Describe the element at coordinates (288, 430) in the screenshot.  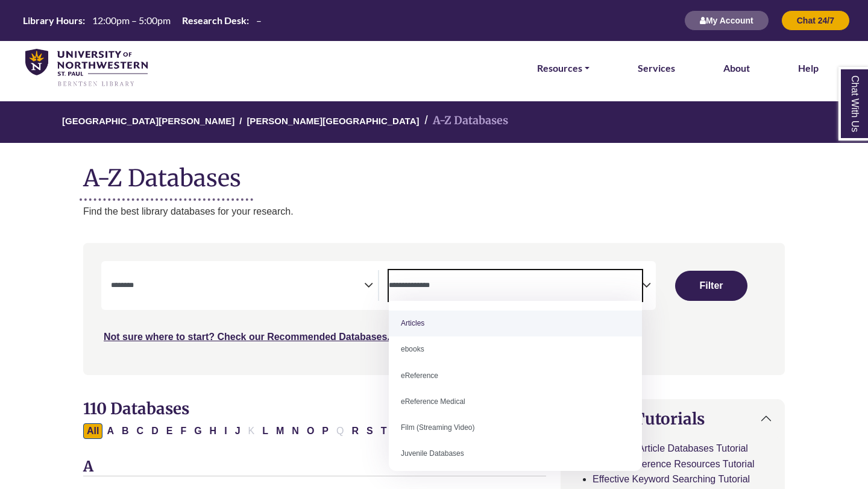
I see `div: Alpha-list to filter by first letter of database name` at that location.